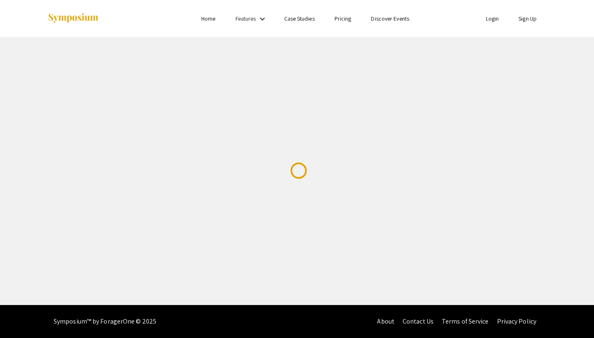 The image size is (594, 338). I want to click on a: Terms of Service, so click(465, 321).